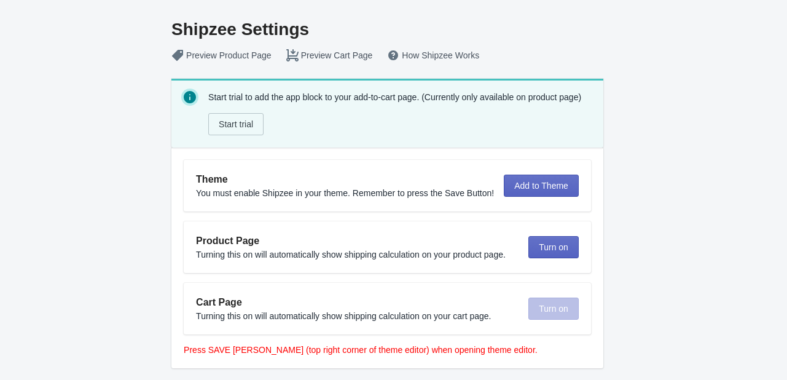 The height and width of the screenshot is (380, 787). What do you see at coordinates (400, 113) in the screenshot?
I see `div: Start trial to add the app block to your add-to-cart page. (Currently only available on product p...` at bounding box center [400, 113].